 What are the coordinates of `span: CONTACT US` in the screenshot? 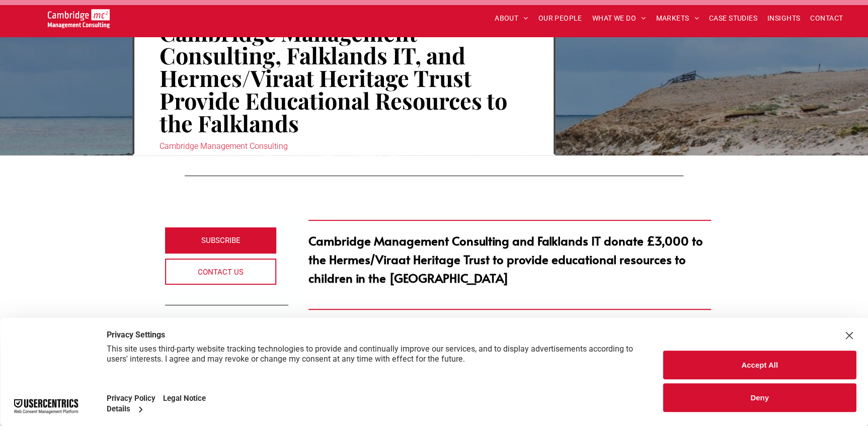 It's located at (221, 272).